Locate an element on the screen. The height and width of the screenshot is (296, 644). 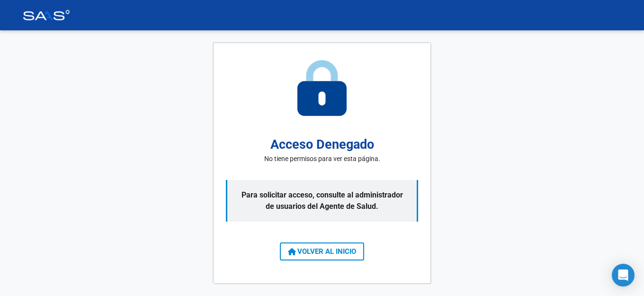
p: No tiene permisos para ver esta página. is located at coordinates (322, 158).